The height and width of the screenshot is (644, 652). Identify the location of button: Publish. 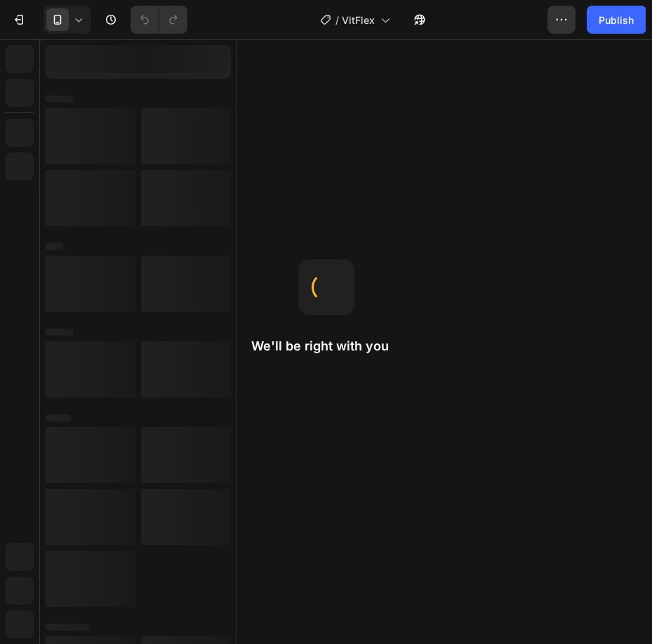
(616, 20).